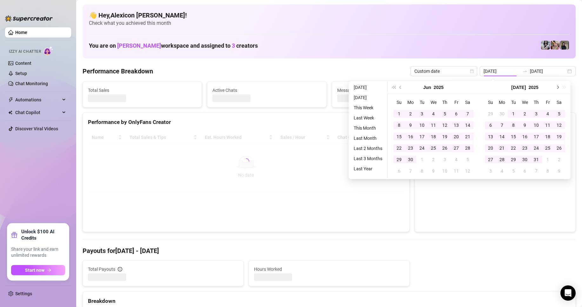 The width and height of the screenshot is (582, 307). What do you see at coordinates (525, 171) in the screenshot?
I see `div: 6` at bounding box center [525, 171].